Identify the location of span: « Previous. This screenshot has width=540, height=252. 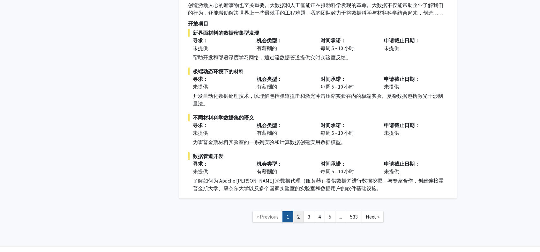
(267, 217).